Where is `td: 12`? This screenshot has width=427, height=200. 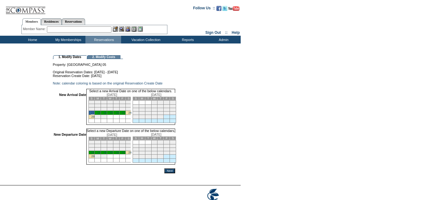
td: 12 is located at coordinates (136, 149).